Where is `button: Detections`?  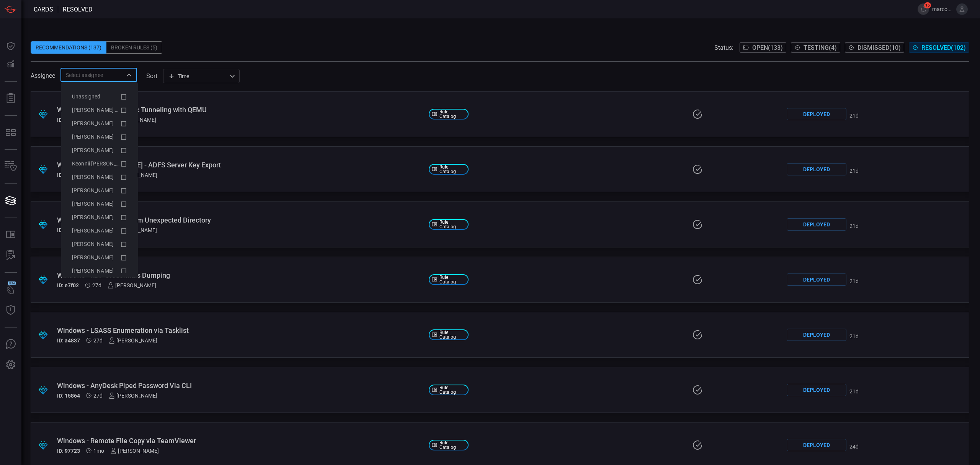 button: Detections is located at coordinates (11, 64).